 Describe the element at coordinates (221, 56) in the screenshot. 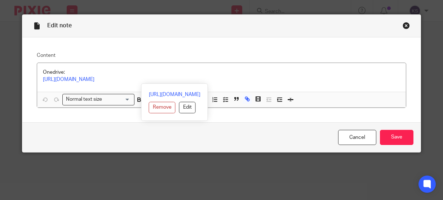

I see `label: Content` at that location.